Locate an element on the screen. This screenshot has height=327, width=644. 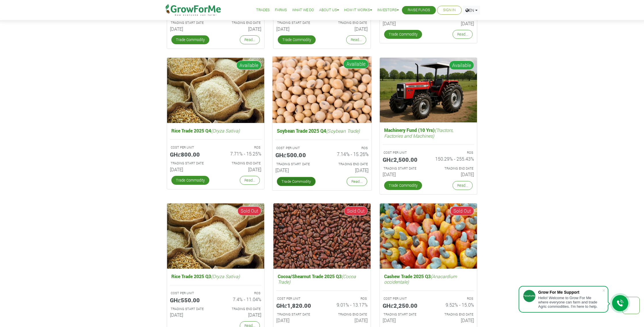
h5: GHȼ800.00 is located at coordinates (190, 154).